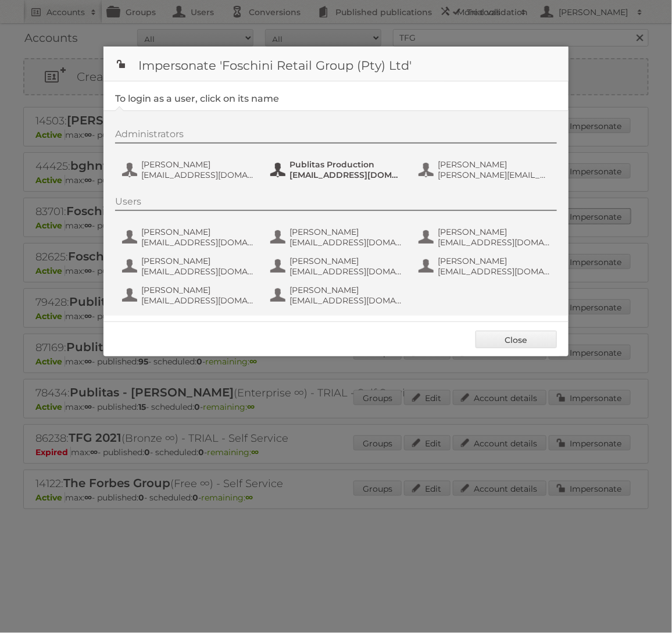 This screenshot has width=672, height=633. Describe the element at coordinates (336, 203) in the screenshot. I see `div: Users` at that location.